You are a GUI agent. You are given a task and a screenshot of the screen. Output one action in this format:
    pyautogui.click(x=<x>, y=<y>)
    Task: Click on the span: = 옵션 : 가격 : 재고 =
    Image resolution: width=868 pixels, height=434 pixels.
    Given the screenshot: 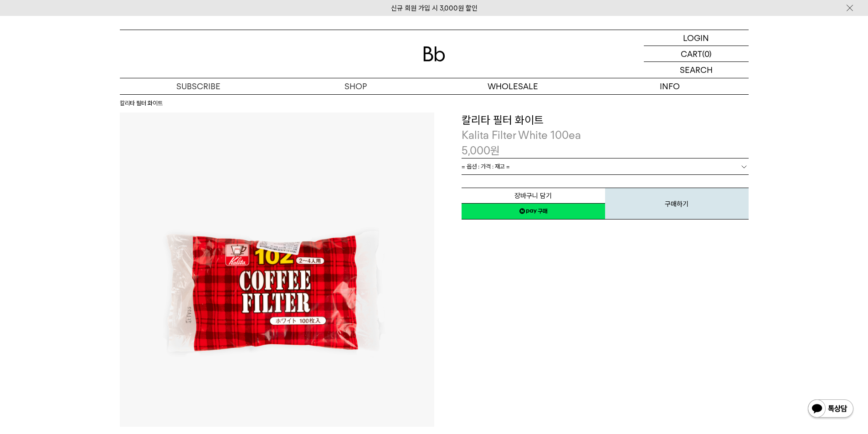 What is the action you would take?
    pyautogui.click(x=486, y=166)
    